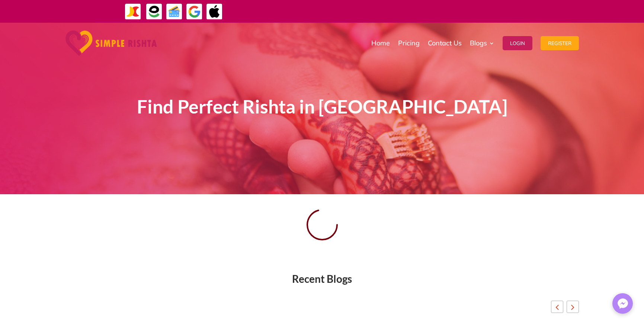 This screenshot has height=323, width=644. I want to click on div: Previous slide, so click(557, 307).